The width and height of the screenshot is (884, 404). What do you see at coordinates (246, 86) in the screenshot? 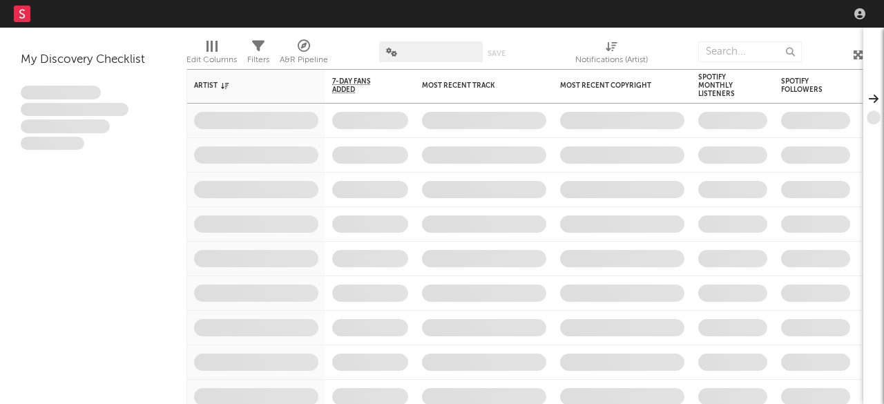
I see `div: Artist` at bounding box center [246, 86].